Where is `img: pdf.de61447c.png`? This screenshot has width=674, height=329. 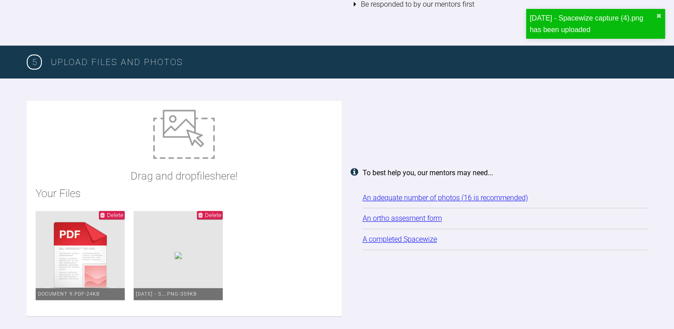
img: pdf.de61447c.png is located at coordinates (80, 255).